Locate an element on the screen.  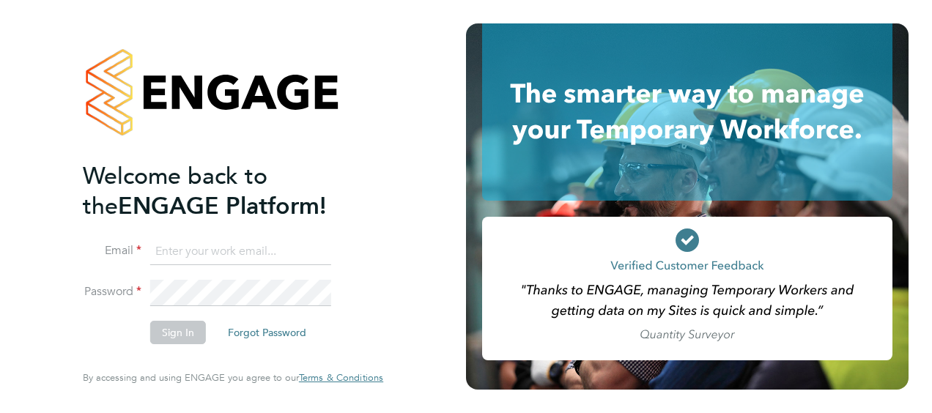
span: Terms & Conditions is located at coordinates (341, 377).